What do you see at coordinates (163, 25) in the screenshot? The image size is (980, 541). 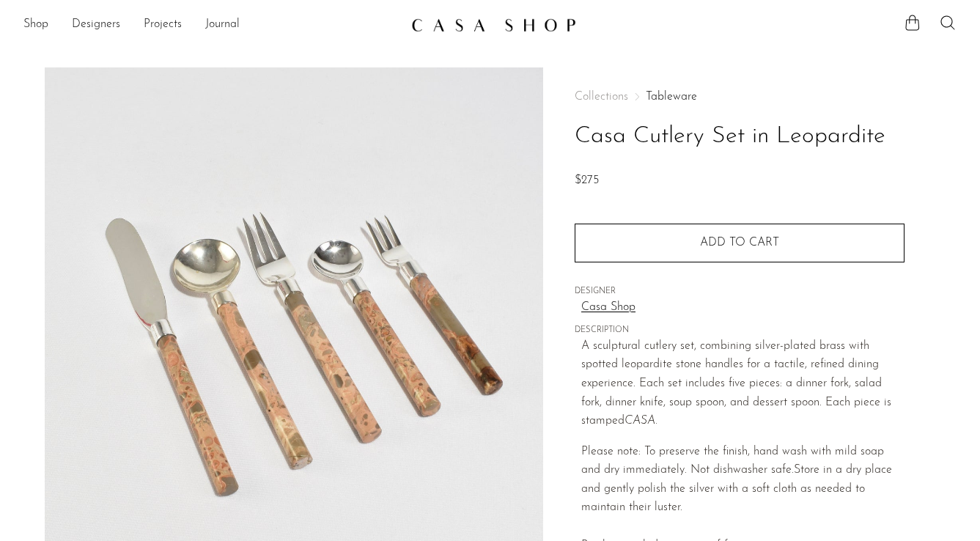 I see `a: Projects` at bounding box center [163, 25].